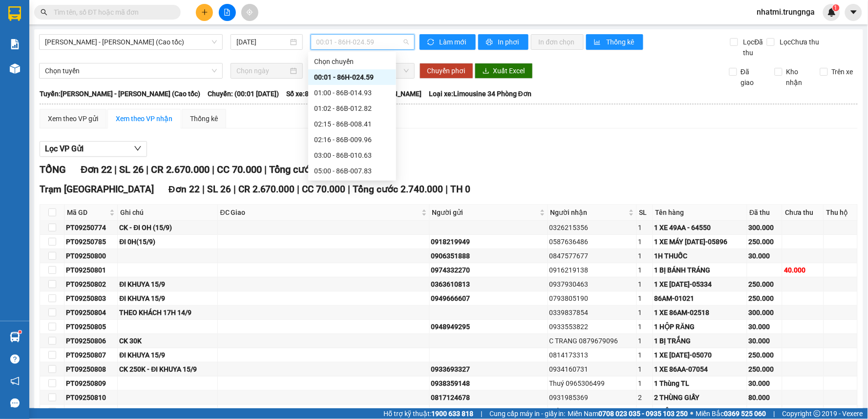 This screenshot has width=868, height=419. Describe the element at coordinates (91, 412) in the screenshot. I see `td: PT09250811` at that location.